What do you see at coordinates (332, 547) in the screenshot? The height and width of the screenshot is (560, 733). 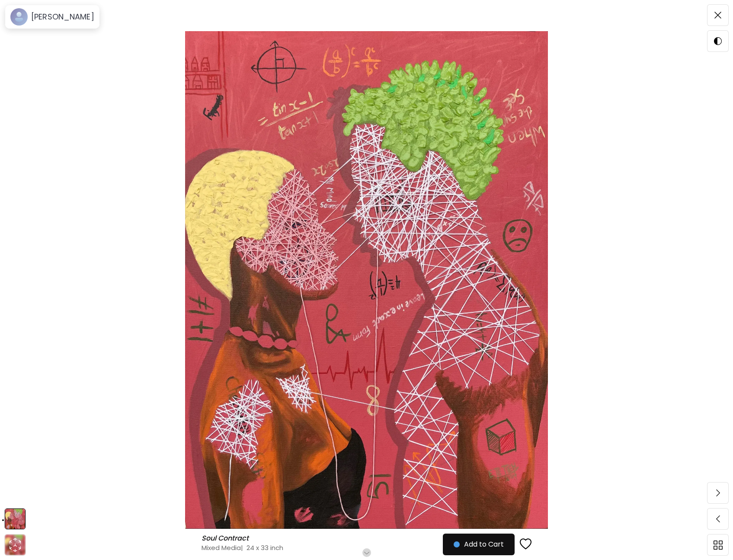 I see `h4: Mixed Media | 24 x 33 inch` at bounding box center [332, 547].